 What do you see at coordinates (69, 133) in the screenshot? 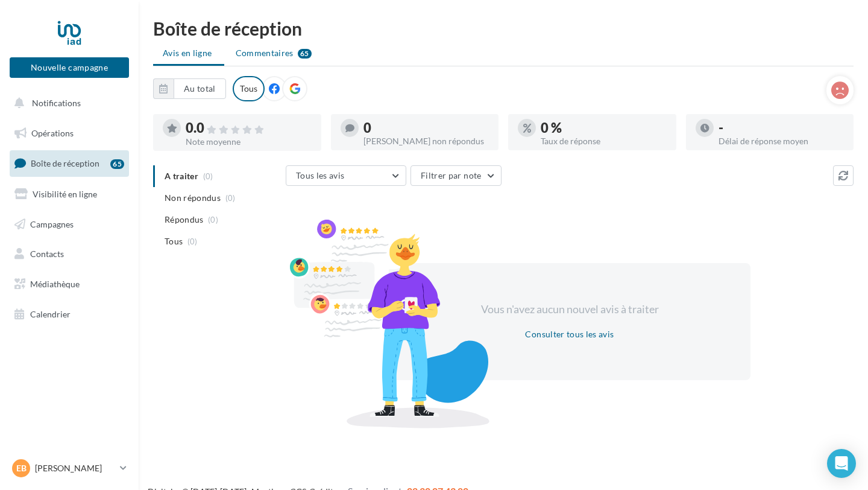
I see `a: Opérations` at bounding box center [69, 133].